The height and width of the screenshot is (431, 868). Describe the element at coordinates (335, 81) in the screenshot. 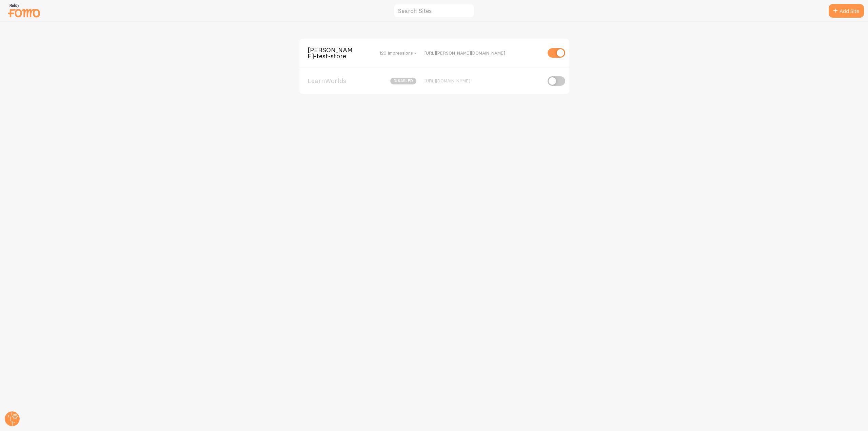

I see `span: LearnWorlds` at that location.